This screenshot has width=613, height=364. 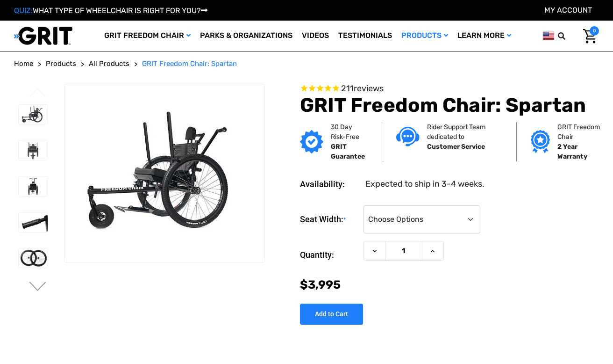 What do you see at coordinates (573, 152) in the screenshot?
I see `strong: 2 Year Warranty` at bounding box center [573, 152].